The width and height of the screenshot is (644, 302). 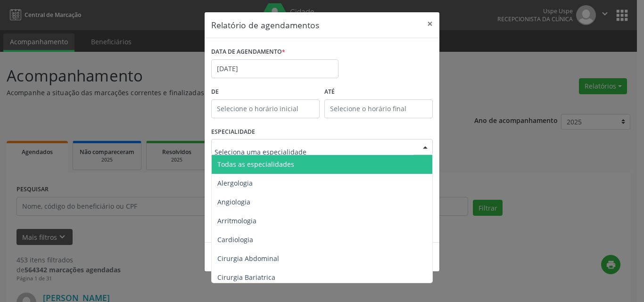 What do you see at coordinates (314, 152) in the screenshot?
I see `input: Seleciona uma especialidade` at bounding box center [314, 152].